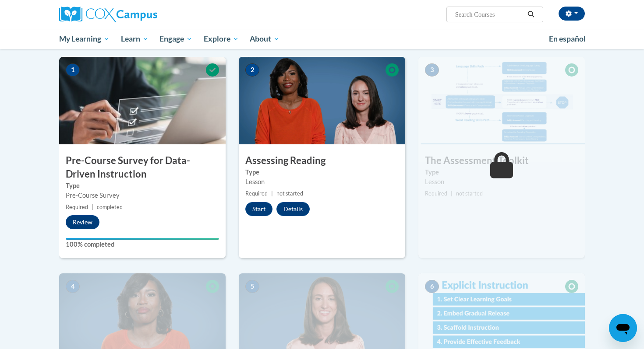 The width and height of the screenshot is (644, 349). I want to click on span: 3, so click(432, 70).